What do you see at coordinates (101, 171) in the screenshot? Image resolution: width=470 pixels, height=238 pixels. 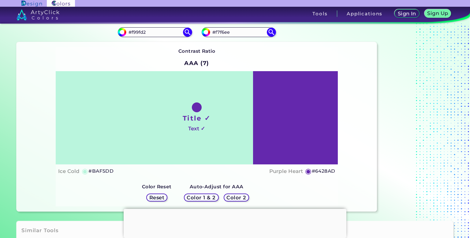 I see `h5: #BAF5DD` at bounding box center [101, 171].